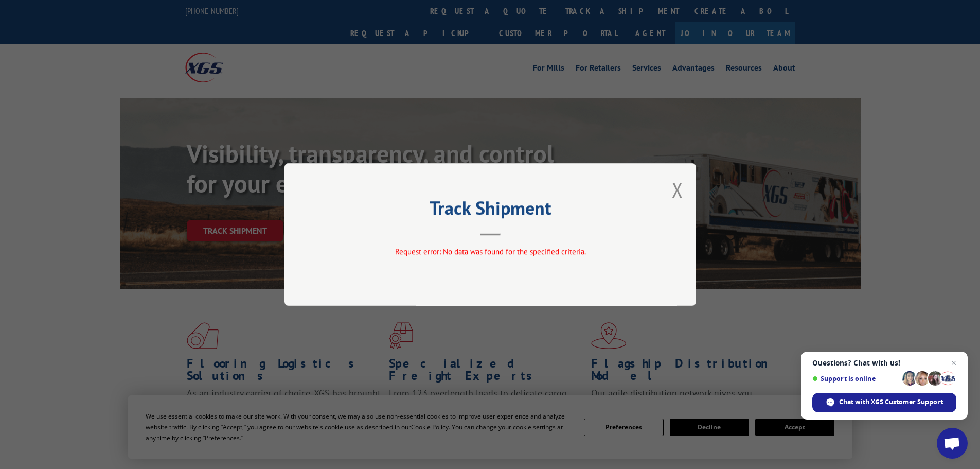 The height and width of the screenshot is (469, 980). What do you see at coordinates (884, 403) in the screenshot?
I see `div: Chat with XGS Customer Support` at bounding box center [884, 403].